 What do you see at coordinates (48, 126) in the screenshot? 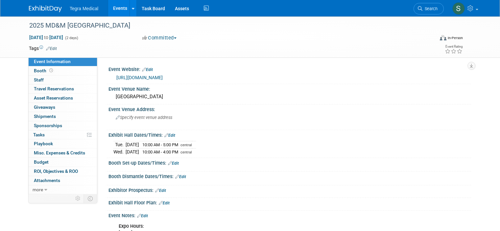
I see `span: Sponsorships` at bounding box center [48, 126].